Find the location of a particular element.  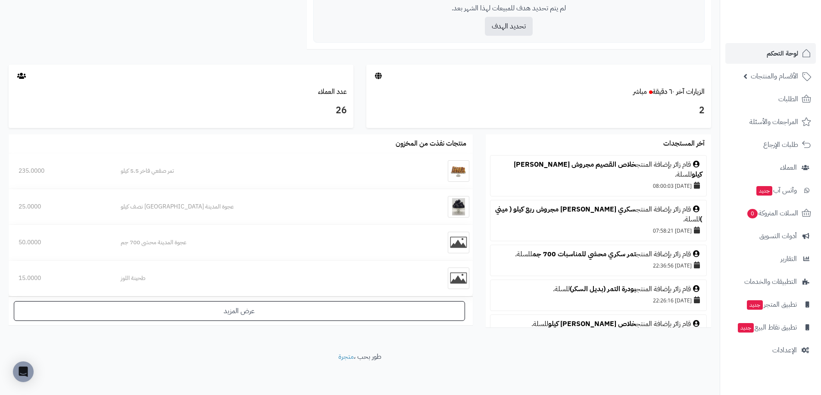

div: 235.0000 is located at coordinates (60, 171).